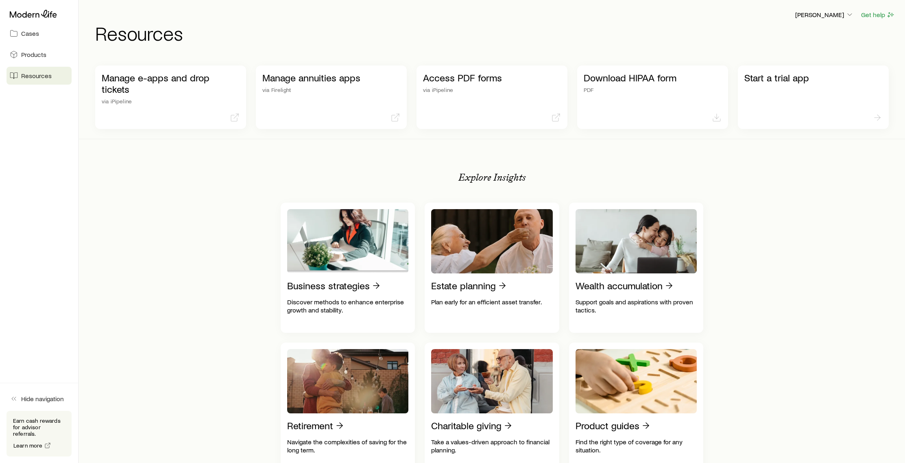  I want to click on p: Take a values-driven approach to financial planning., so click(492, 446).